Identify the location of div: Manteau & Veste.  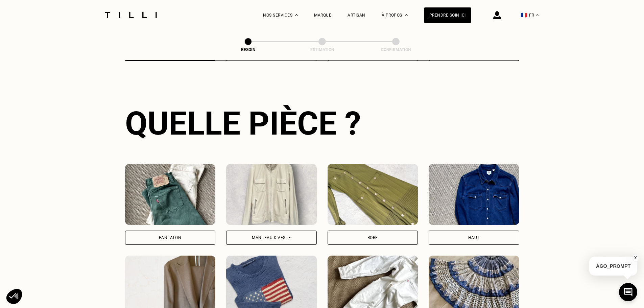
(271, 238).